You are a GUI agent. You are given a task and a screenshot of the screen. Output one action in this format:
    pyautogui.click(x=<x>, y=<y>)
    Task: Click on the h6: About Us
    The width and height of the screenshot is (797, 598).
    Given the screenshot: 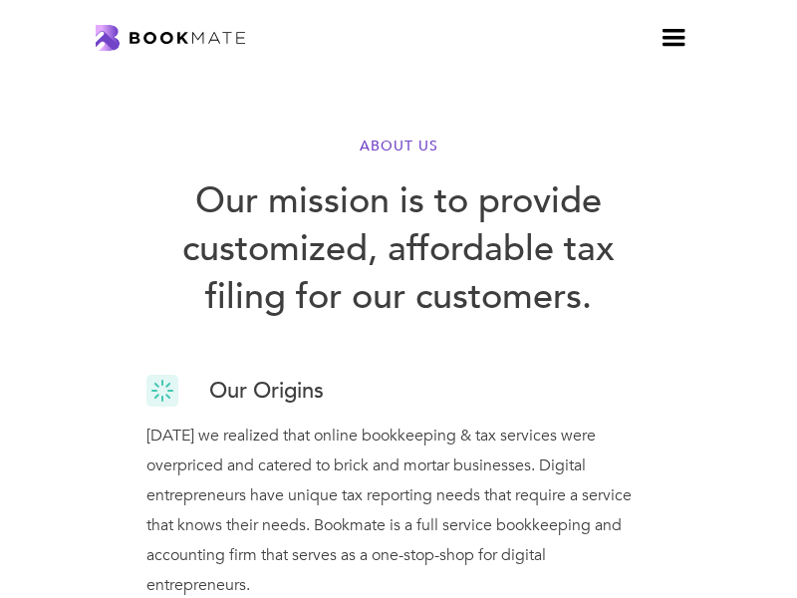 What is the action you would take?
    pyautogui.click(x=399, y=146)
    